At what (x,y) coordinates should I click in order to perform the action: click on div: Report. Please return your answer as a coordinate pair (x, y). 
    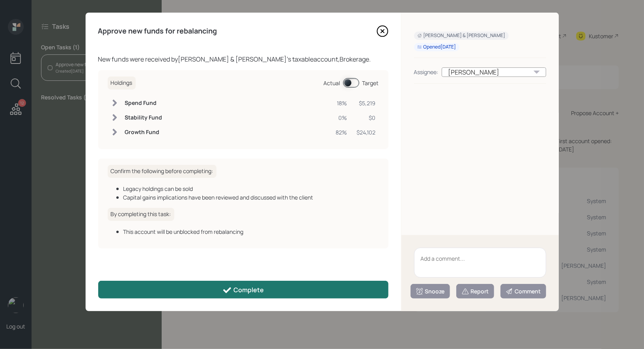
    Looking at the image, I should click on (475, 292).